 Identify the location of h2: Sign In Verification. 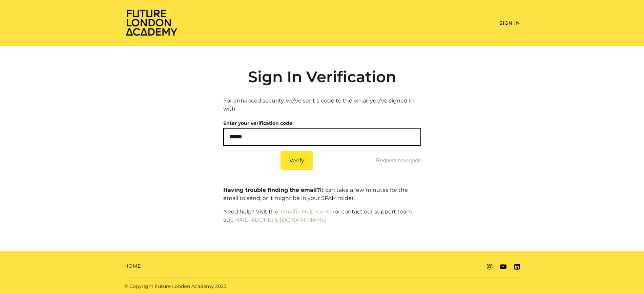
(322, 77).